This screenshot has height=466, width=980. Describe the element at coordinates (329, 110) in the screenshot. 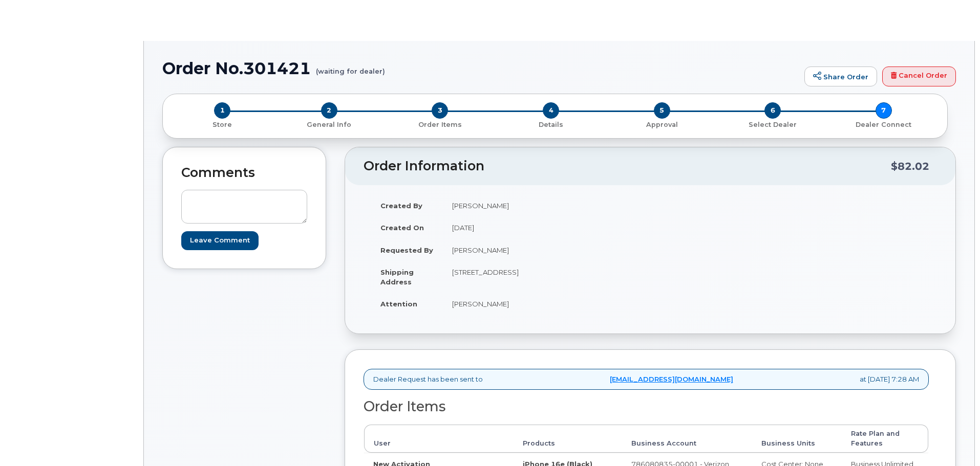

I see `span: 2` at that location.